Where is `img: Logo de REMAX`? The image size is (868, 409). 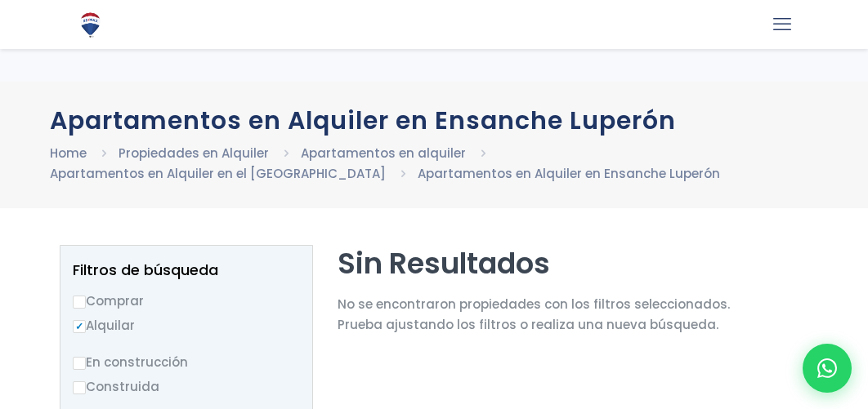 img: Logo de REMAX is located at coordinates (90, 24).